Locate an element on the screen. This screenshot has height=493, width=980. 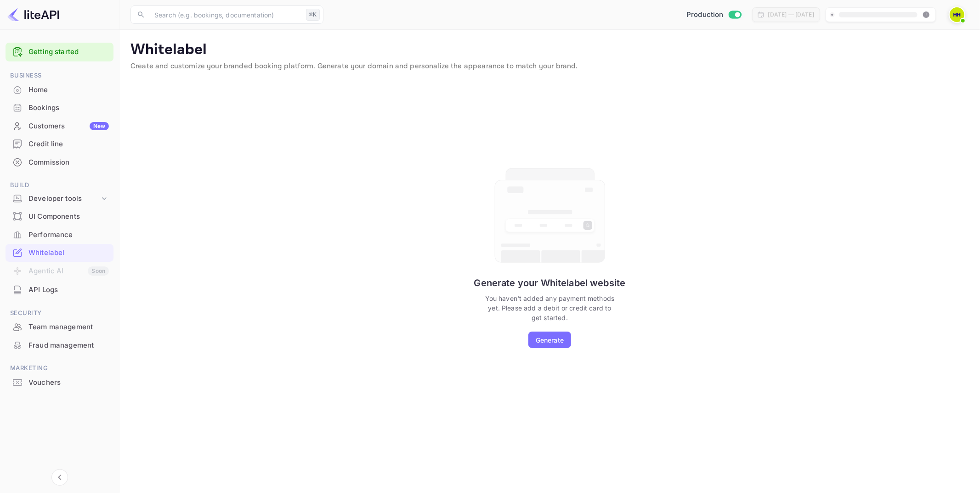
span: Create your website first is located at coordinates (880, 14).